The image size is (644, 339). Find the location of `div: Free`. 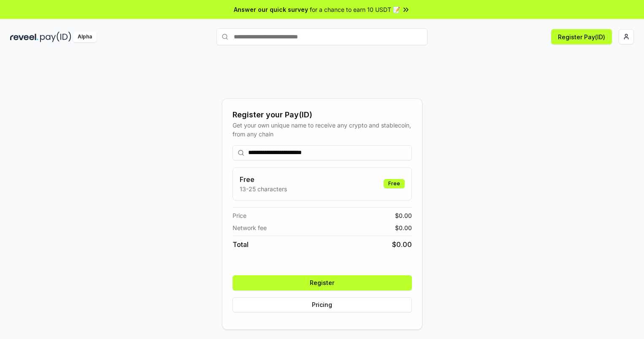

div: Free is located at coordinates (394, 184).